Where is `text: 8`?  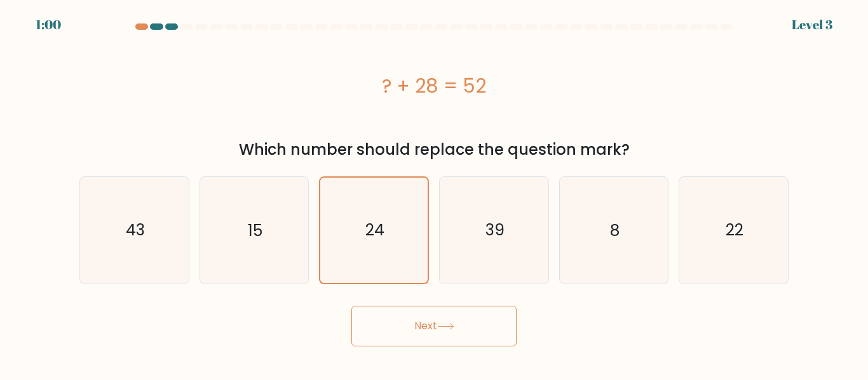
text: 8 is located at coordinates (615, 230).